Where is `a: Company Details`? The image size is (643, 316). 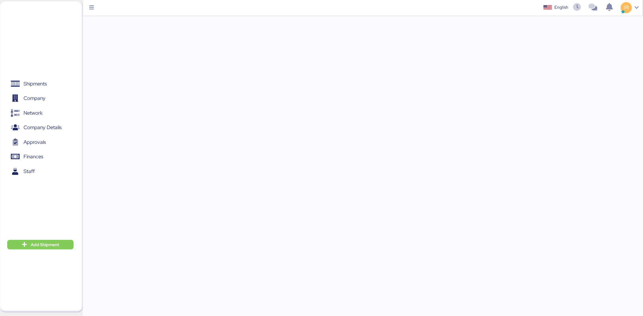
a: Company Details is located at coordinates (39, 128).